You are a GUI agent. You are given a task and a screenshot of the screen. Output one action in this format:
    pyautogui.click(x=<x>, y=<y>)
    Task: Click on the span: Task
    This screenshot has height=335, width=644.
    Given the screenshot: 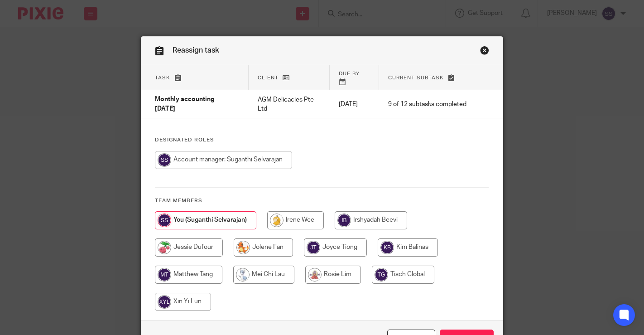 What is the action you would take?
    pyautogui.click(x=162, y=78)
    